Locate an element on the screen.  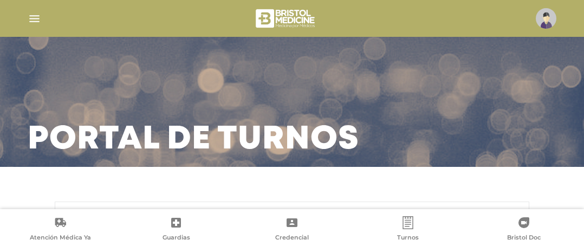
span: Guardias is located at coordinates (176, 239).